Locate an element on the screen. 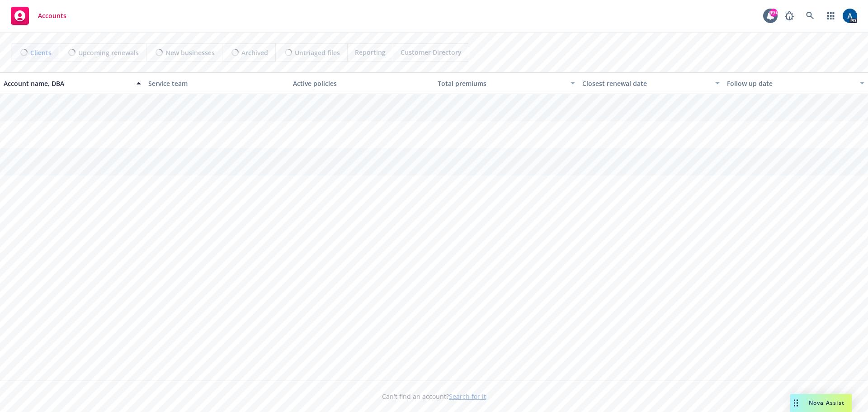 The width and height of the screenshot is (868, 412). button: Service team is located at coordinates (217, 84).